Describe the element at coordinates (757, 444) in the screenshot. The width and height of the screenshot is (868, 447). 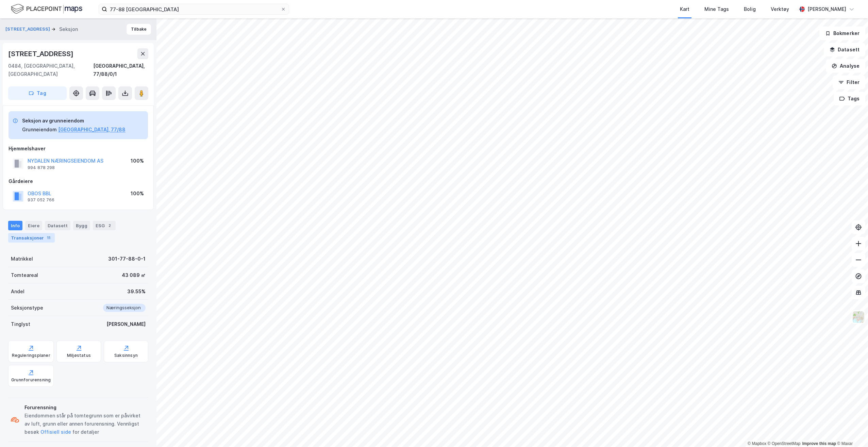
I see `a: Mapbox` at that location.